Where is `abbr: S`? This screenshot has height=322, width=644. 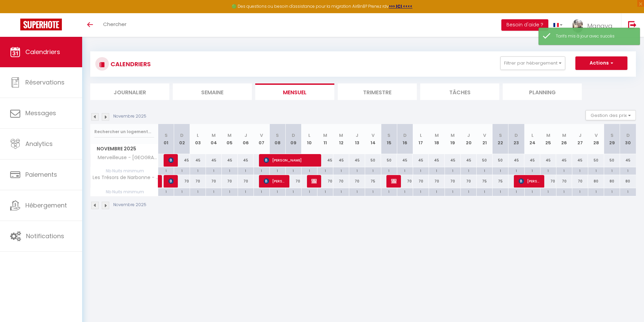 abbr: S is located at coordinates (500, 135).